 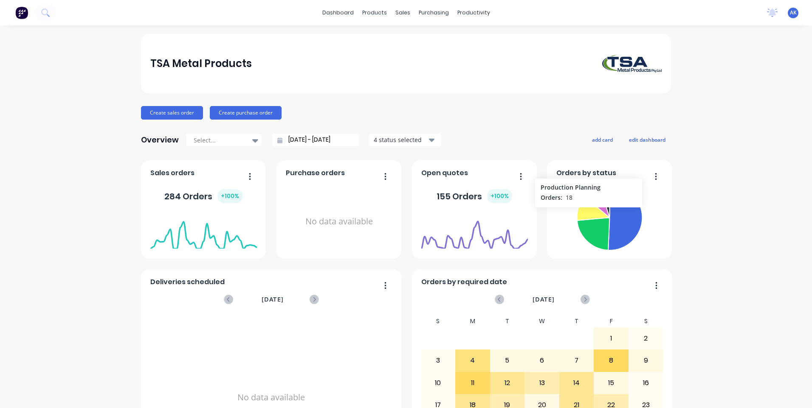 I want to click on div: purchasing, so click(x=434, y=13).